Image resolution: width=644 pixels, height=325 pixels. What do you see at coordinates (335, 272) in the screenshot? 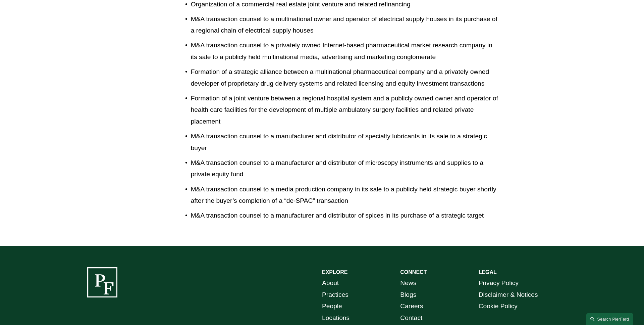
I see `strong: EXPLORE` at bounding box center [335, 272].